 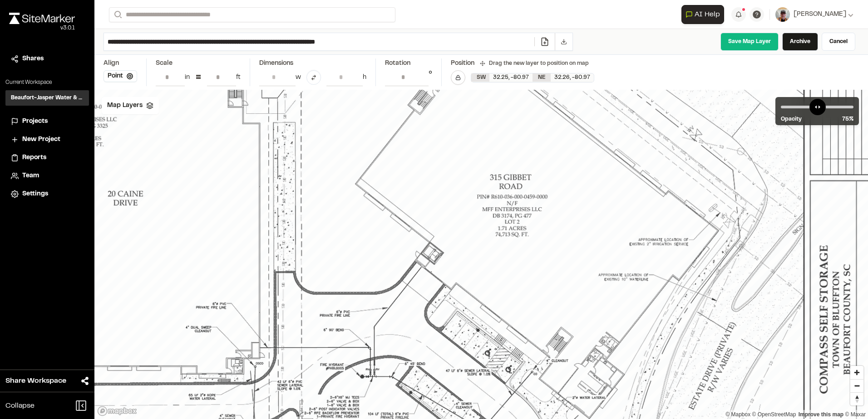 What do you see at coordinates (20, 407) in the screenshot?
I see `span: Collapse` at bounding box center [20, 407].